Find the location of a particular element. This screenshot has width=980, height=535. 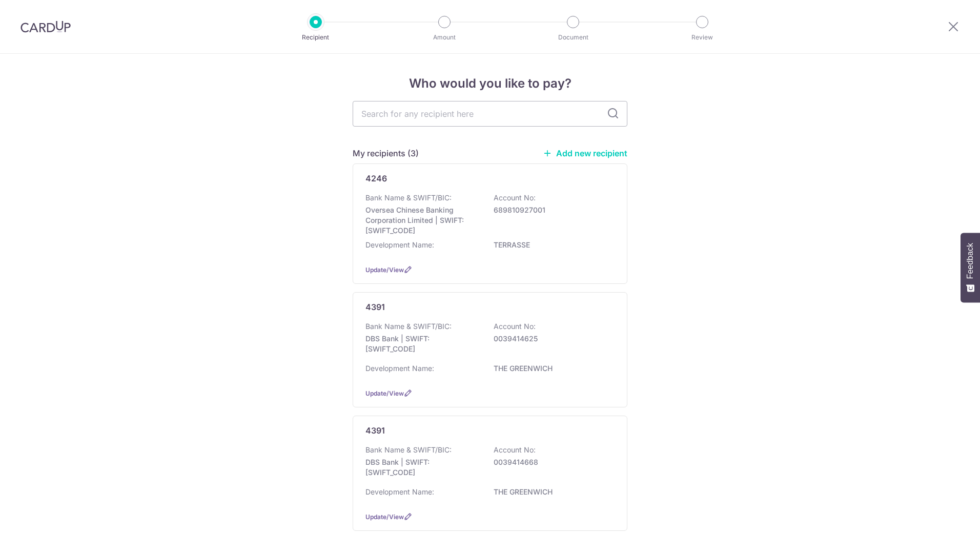

p: 4246 is located at coordinates (376, 178).